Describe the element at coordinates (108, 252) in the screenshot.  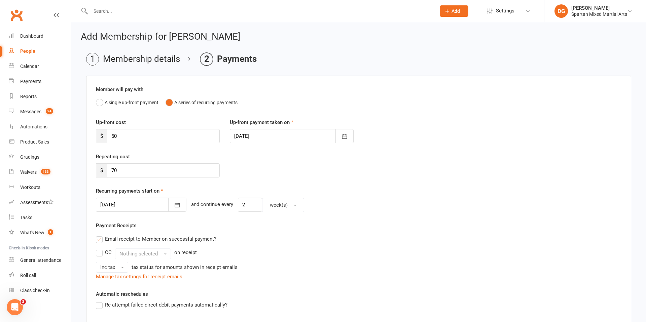
I see `div: CC` at that location.